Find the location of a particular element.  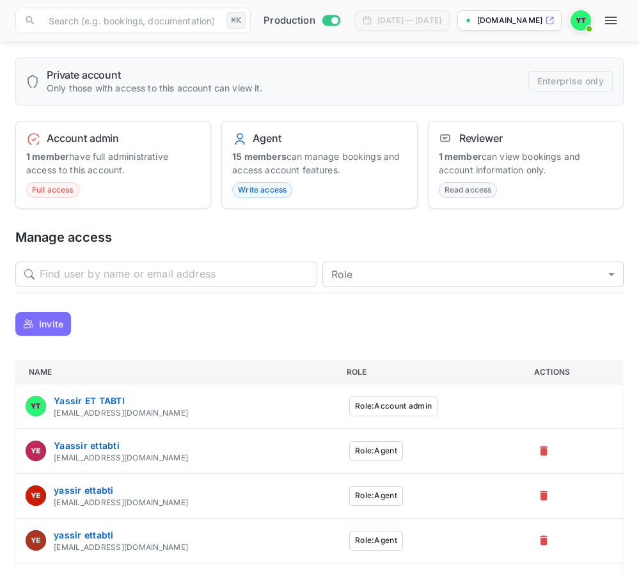

h6: Reviewer is located at coordinates (481, 138).